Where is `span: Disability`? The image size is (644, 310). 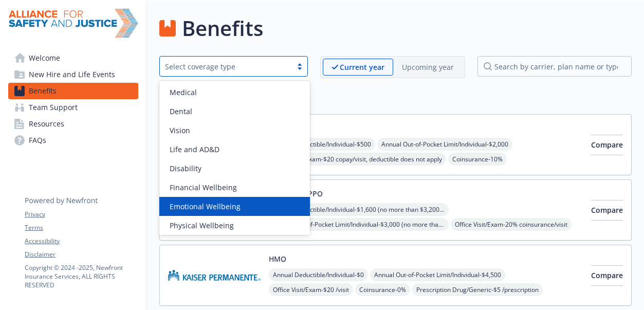 span: Disability is located at coordinates (185, 168).